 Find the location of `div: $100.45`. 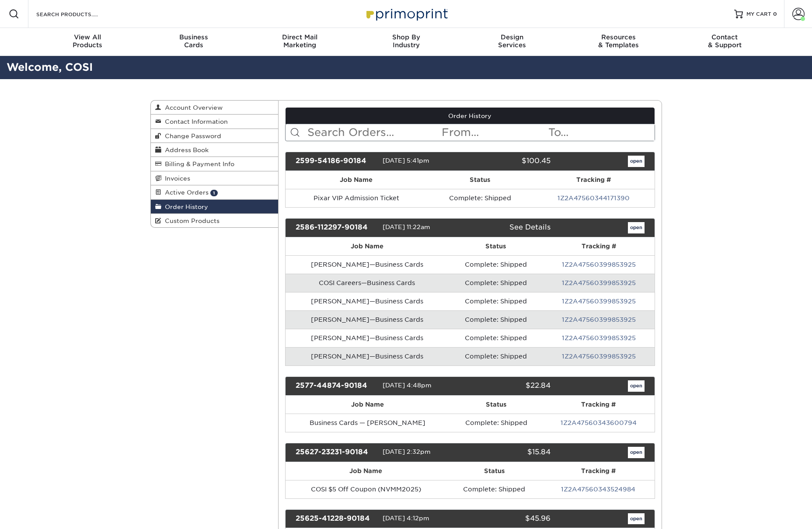

div: $100.45 is located at coordinates (510, 162).